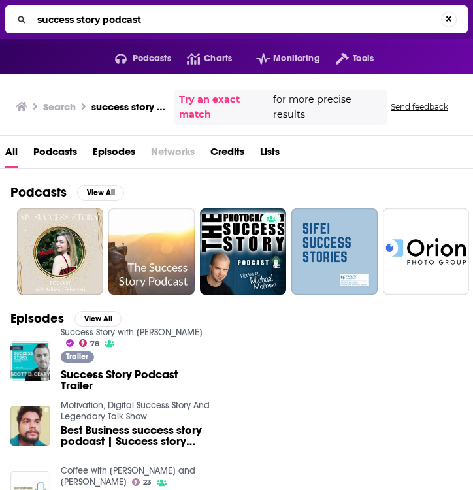 This screenshot has width=473, height=490. What do you see at coordinates (237, 19) in the screenshot?
I see `div: Search...` at bounding box center [237, 19].